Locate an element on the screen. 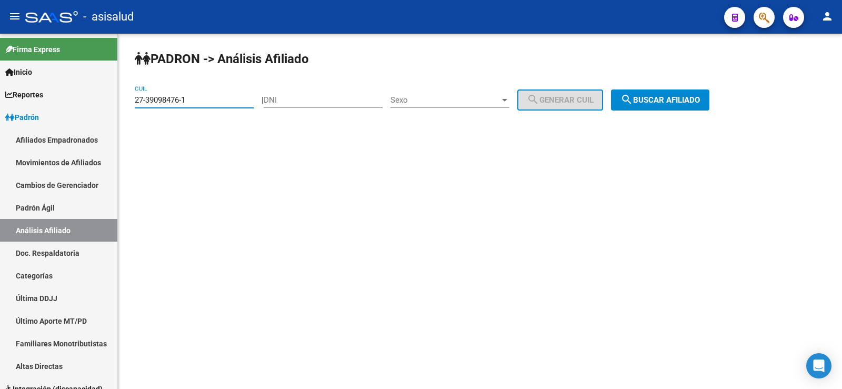 This screenshot has height=389, width=842. span: Reportes is located at coordinates (24, 95).